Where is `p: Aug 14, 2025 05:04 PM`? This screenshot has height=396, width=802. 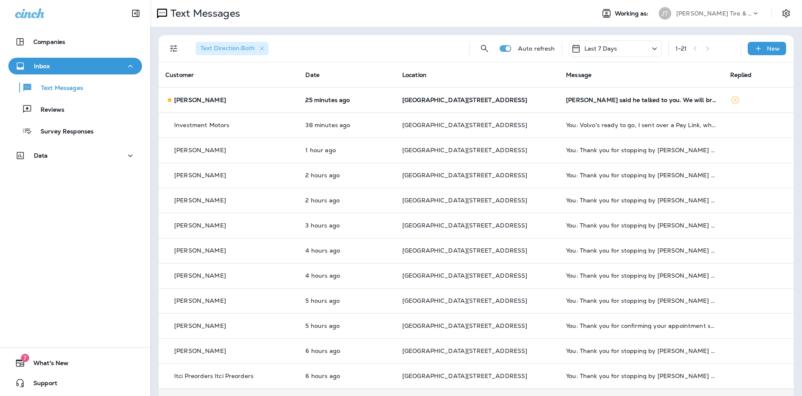
p: Aug 14, 2025 05:04 PM is located at coordinates (347, 125).